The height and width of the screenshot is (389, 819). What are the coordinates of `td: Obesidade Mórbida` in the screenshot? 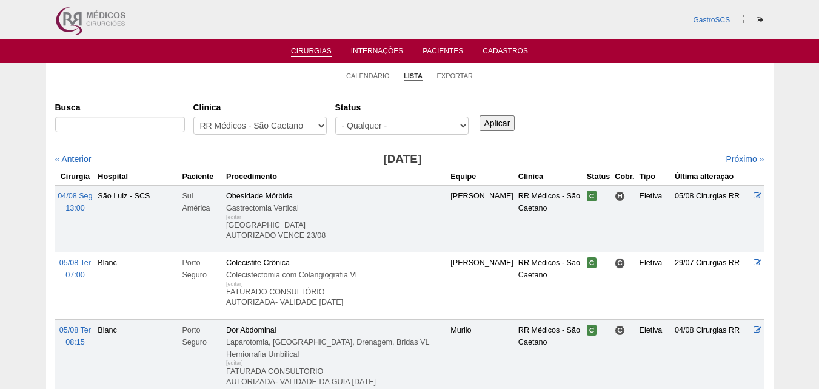 It's located at (336, 218).